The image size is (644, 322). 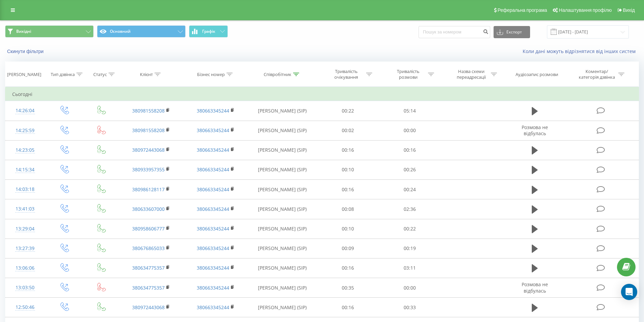 What do you see at coordinates (25, 170) in the screenshot?
I see `div: 14:15:34` at bounding box center [25, 170].